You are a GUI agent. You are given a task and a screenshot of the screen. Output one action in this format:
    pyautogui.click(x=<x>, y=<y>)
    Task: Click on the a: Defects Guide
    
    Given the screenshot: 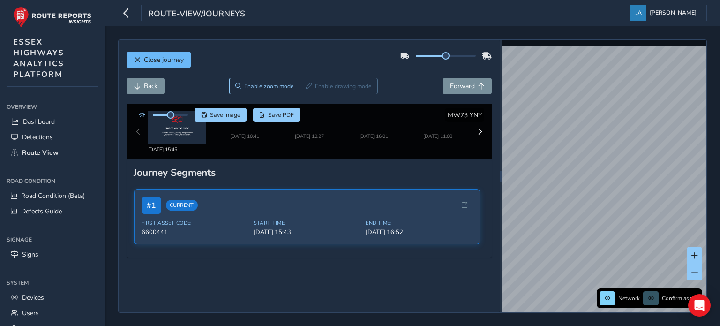 What is the action you would take?
    pyautogui.click(x=52, y=211)
    